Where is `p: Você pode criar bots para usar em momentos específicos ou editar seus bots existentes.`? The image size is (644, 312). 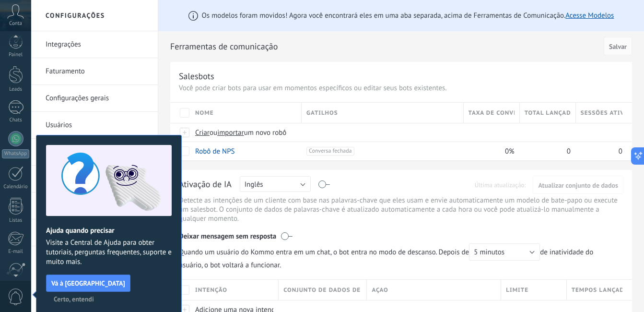 p: Você pode criar bots para usar em momentos específicos ou editar seus bots existentes. is located at coordinates (401, 88).